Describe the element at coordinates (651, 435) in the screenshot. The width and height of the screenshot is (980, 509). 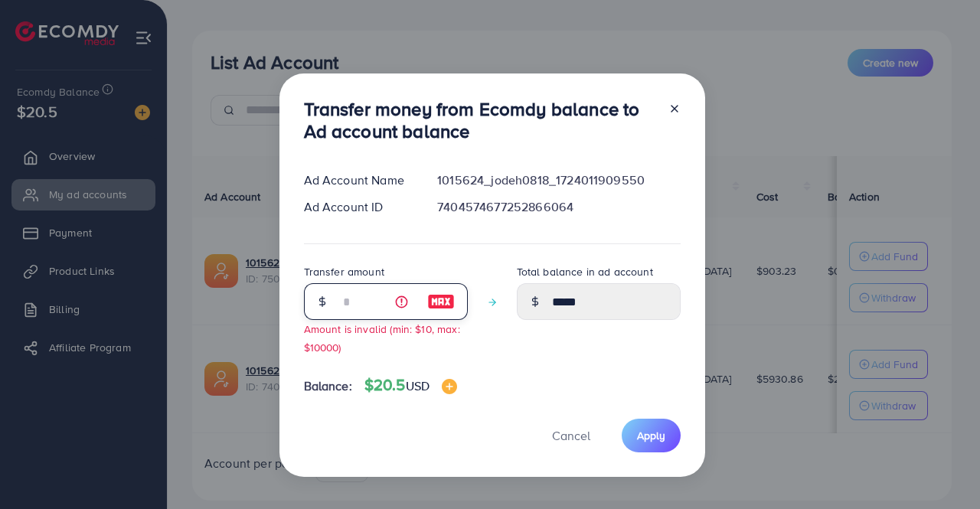
I see `button: Apply` at that location.